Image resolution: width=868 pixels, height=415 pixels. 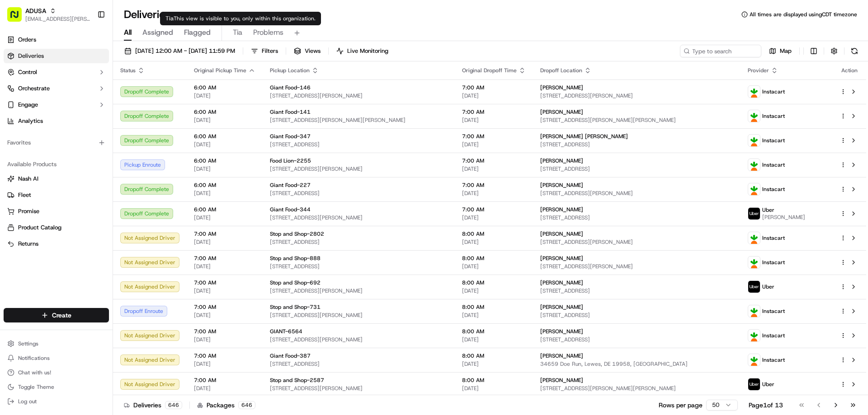 What do you see at coordinates (36, 11) in the screenshot?
I see `span: ADUSA` at bounding box center [36, 11].